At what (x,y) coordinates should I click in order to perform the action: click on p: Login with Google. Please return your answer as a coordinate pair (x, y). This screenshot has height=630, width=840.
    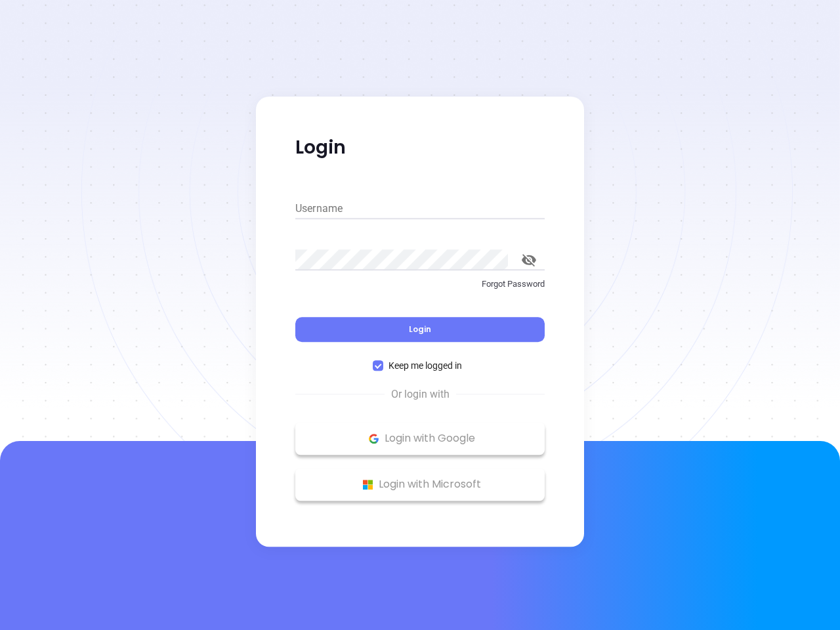
    Looking at the image, I should click on (420, 438).